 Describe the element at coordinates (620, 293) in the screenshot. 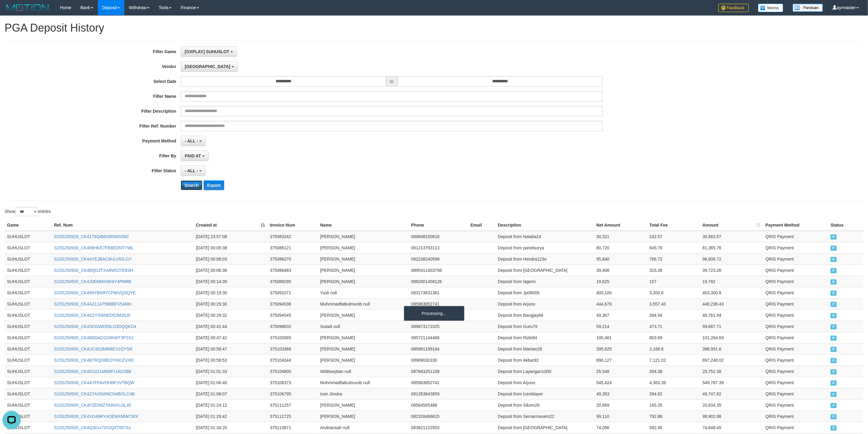

I see `td: 400,100` at that location.